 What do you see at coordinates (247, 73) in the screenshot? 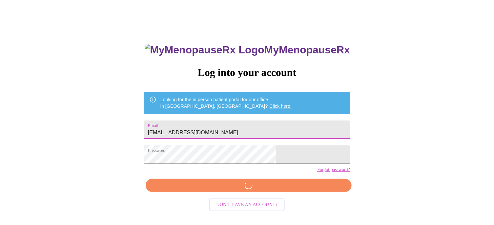
I see `h3: Log into your account` at bounding box center [247, 73].